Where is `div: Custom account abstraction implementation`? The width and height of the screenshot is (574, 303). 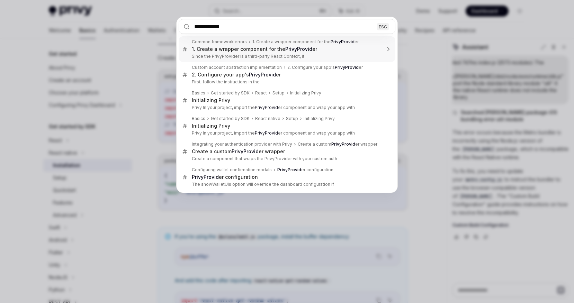 div: Custom account abstraction implementation is located at coordinates (237, 67).